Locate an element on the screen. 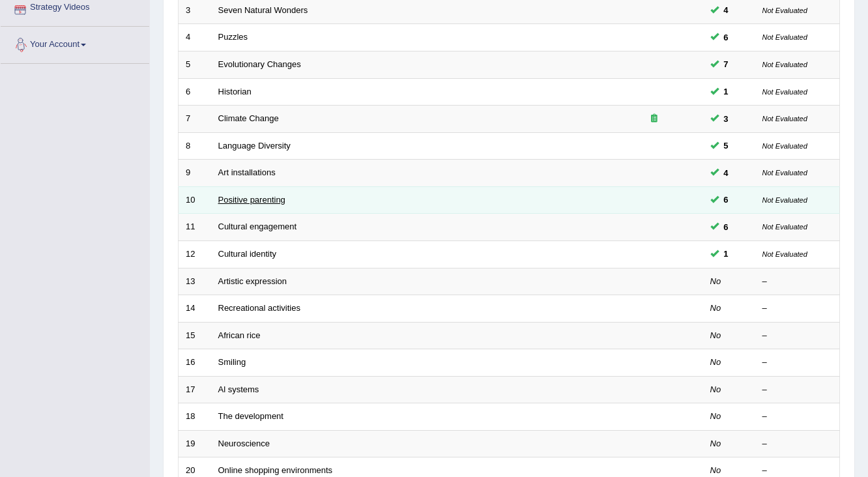 The width and height of the screenshot is (868, 477). a: The development is located at coordinates (251, 416).